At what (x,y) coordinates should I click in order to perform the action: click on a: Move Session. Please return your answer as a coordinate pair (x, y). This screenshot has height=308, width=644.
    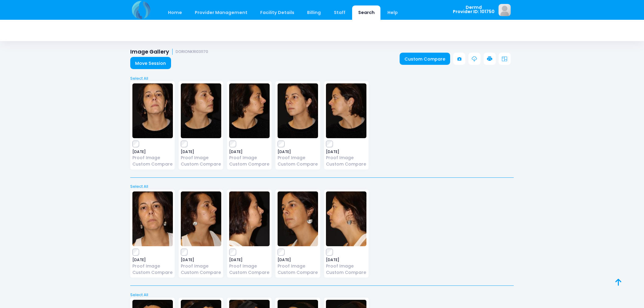
    Looking at the image, I should click on (150, 63).